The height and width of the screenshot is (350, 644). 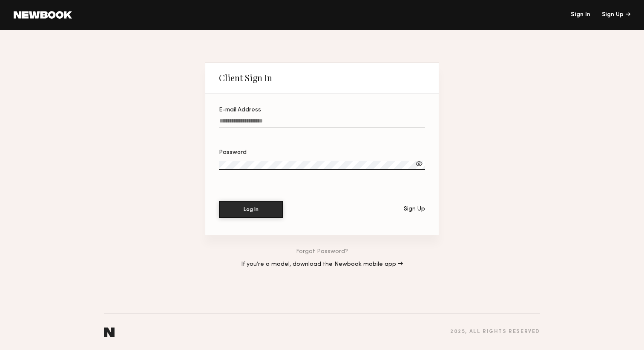 What do you see at coordinates (322, 166) in the screenshot?
I see `input: Password` at bounding box center [322, 166].